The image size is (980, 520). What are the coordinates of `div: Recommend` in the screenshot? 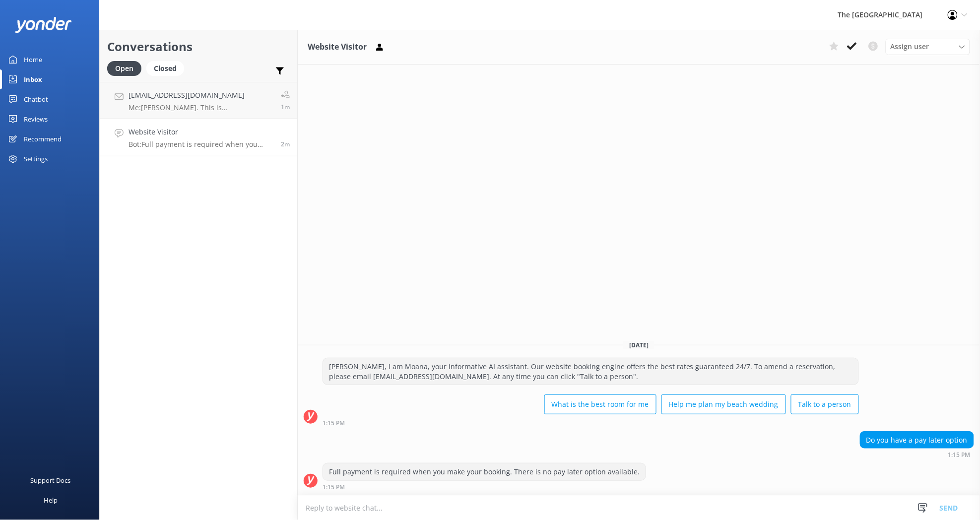 It's located at (42, 139).